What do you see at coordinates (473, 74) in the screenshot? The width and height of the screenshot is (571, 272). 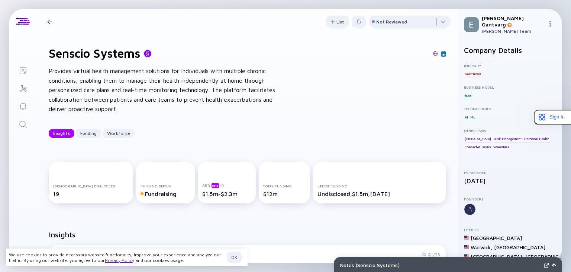 I see `div: Healthcare` at bounding box center [473, 74].